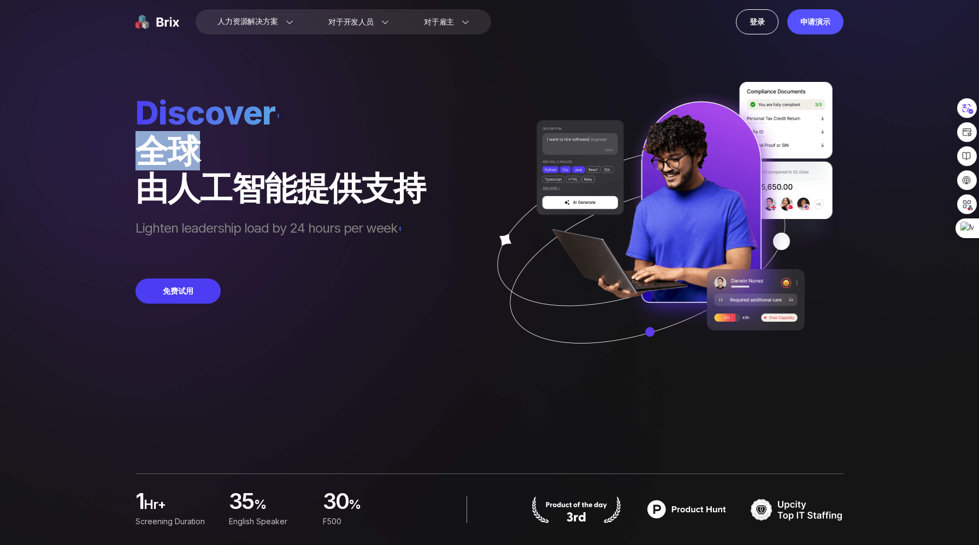 The image size is (979, 545). What do you see at coordinates (815, 22) in the screenshot?
I see `a: 申请演示` at bounding box center [815, 22].